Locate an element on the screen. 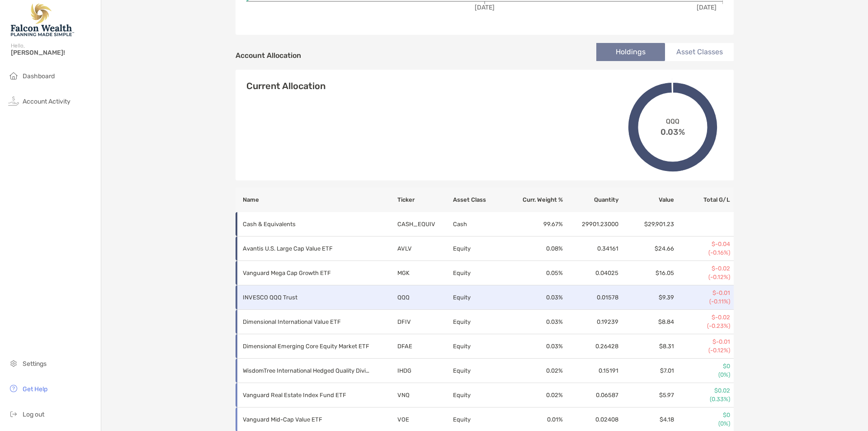 The width and height of the screenshot is (868, 431). td: QQQ is located at coordinates (424, 297).